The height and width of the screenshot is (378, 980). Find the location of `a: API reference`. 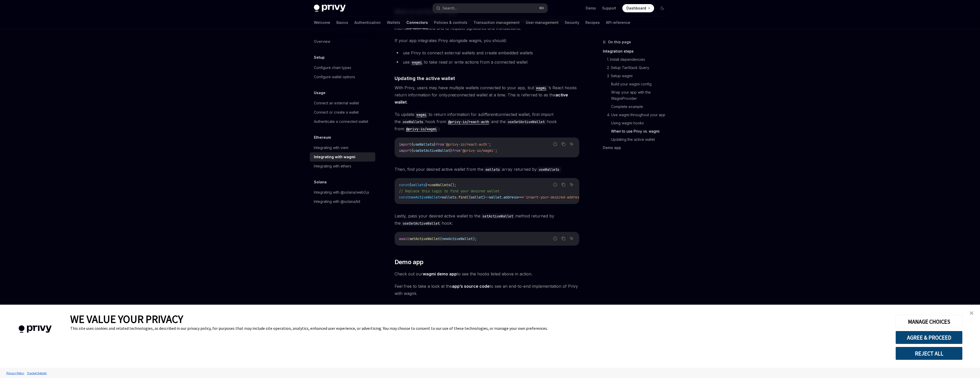

a: API reference is located at coordinates (618, 23).